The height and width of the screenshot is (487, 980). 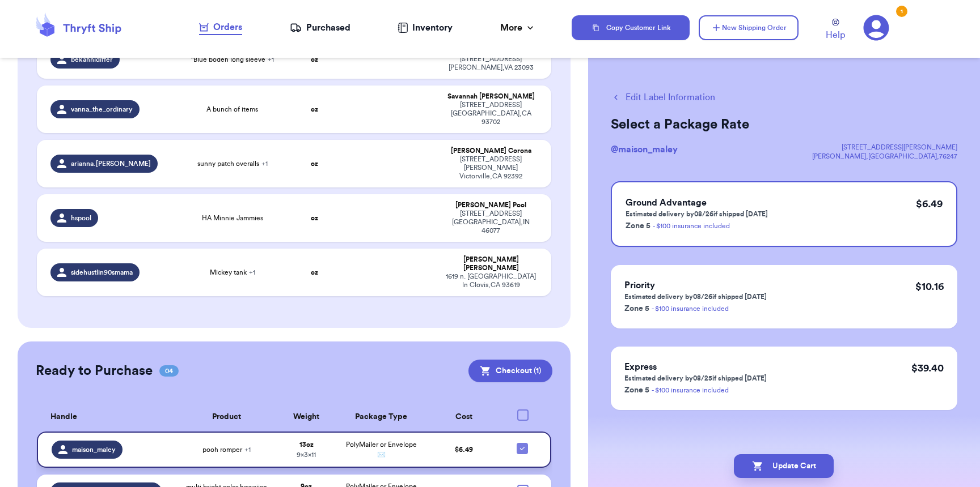 I want to click on button: Copy Customer Link, so click(x=631, y=28).